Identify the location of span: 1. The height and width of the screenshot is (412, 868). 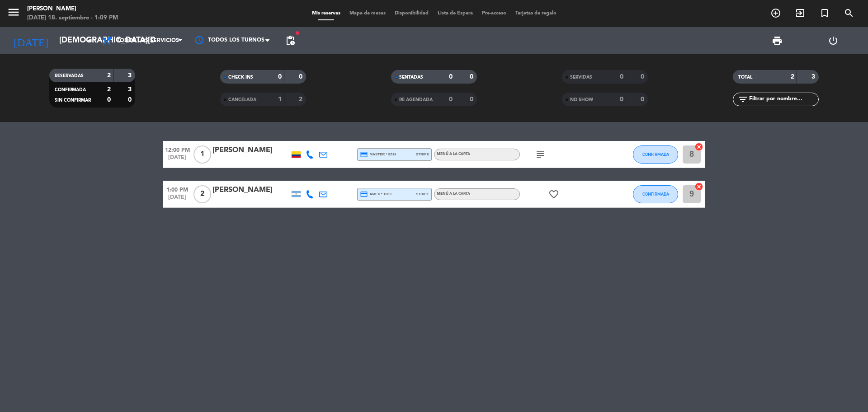
(202, 154).